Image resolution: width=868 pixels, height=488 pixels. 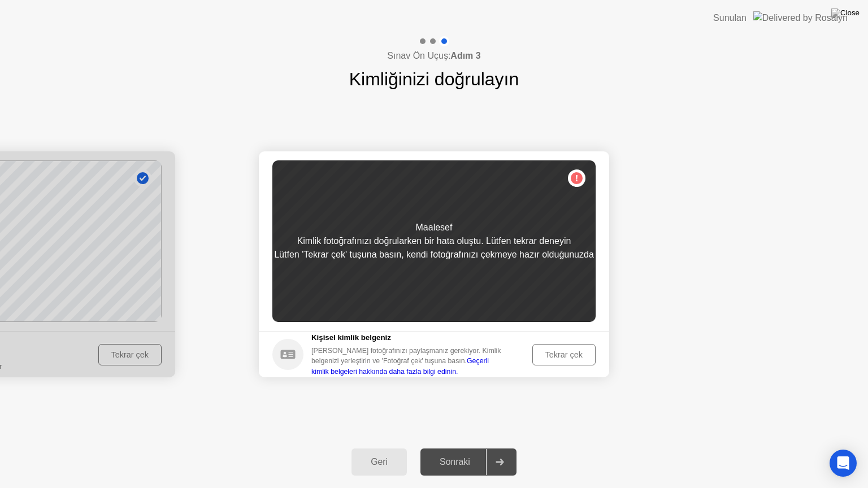 What do you see at coordinates (564, 355) in the screenshot?
I see `div: Tekrar çek` at bounding box center [564, 355].